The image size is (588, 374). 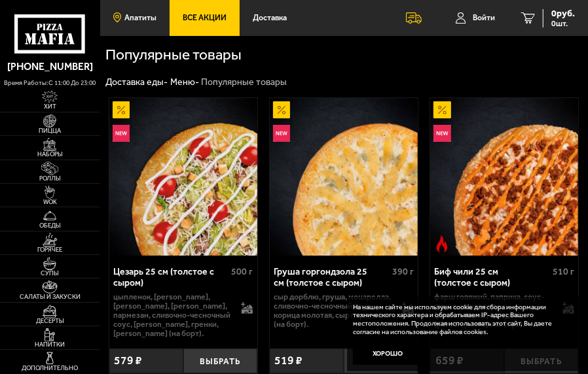 I want to click on span: 500 г, so click(x=241, y=272).